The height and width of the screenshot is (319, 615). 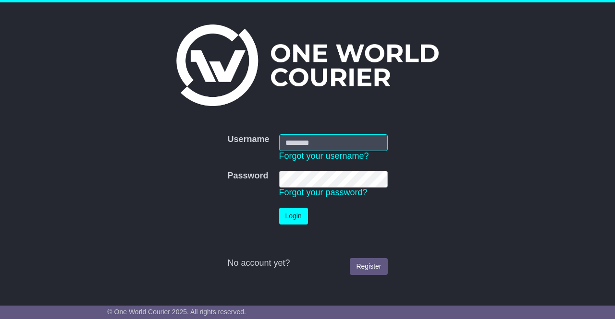 What do you see at coordinates (323, 193) in the screenshot?
I see `a: Forgot your password?` at bounding box center [323, 193].